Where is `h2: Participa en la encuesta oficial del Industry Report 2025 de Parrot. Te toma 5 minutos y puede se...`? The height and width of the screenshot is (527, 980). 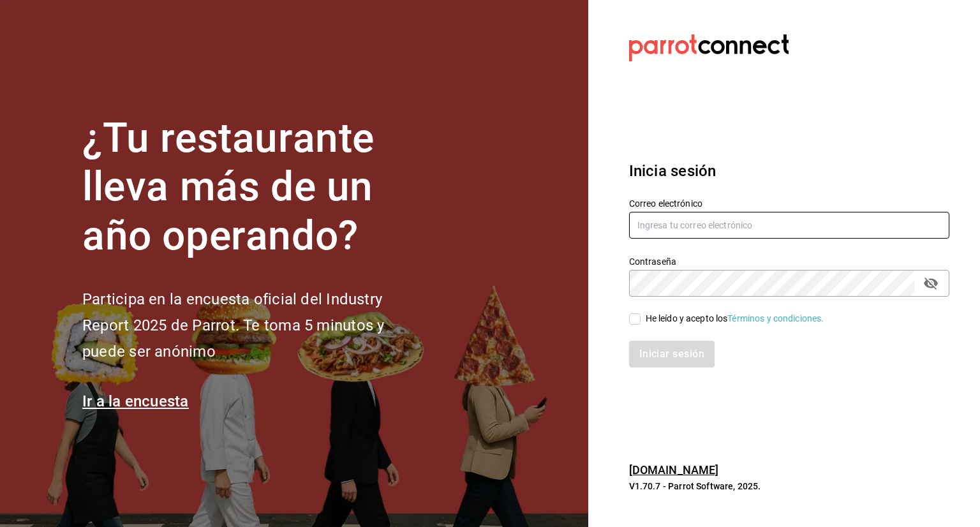
h2: Participa en la encuesta oficial del Industry Report 2025 de Parrot. Te toma 5 minutos y puede se... is located at coordinates (254, 326).